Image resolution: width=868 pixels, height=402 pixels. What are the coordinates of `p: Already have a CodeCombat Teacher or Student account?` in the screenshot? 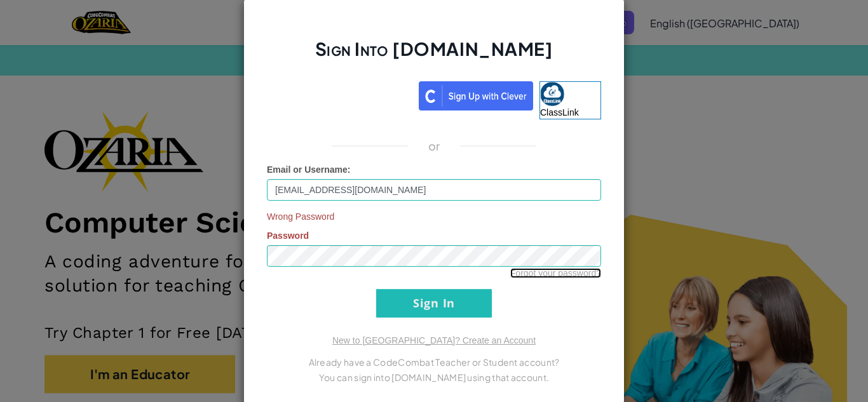 It's located at (434, 362).